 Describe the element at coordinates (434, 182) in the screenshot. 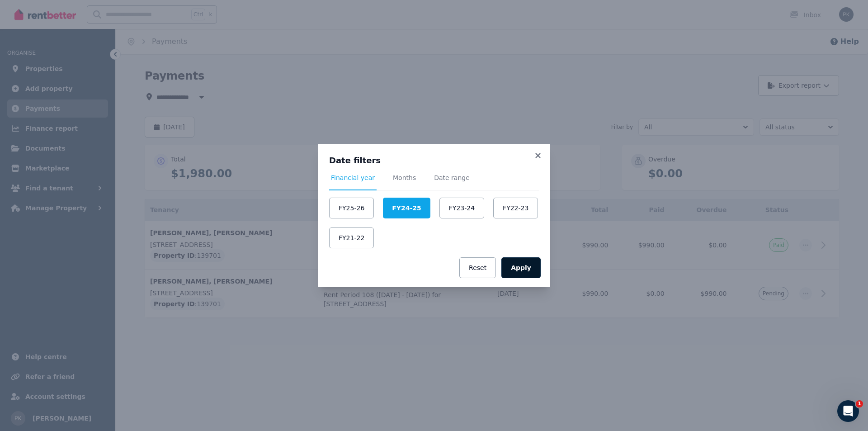

I see `nav: Tabs` at that location.